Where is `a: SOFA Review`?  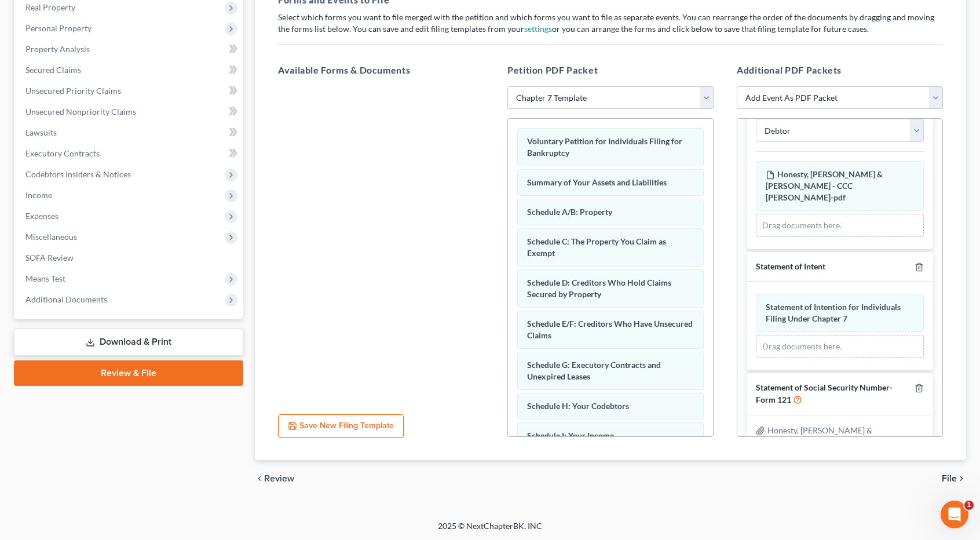
a: SOFA Review is located at coordinates (130, 258).